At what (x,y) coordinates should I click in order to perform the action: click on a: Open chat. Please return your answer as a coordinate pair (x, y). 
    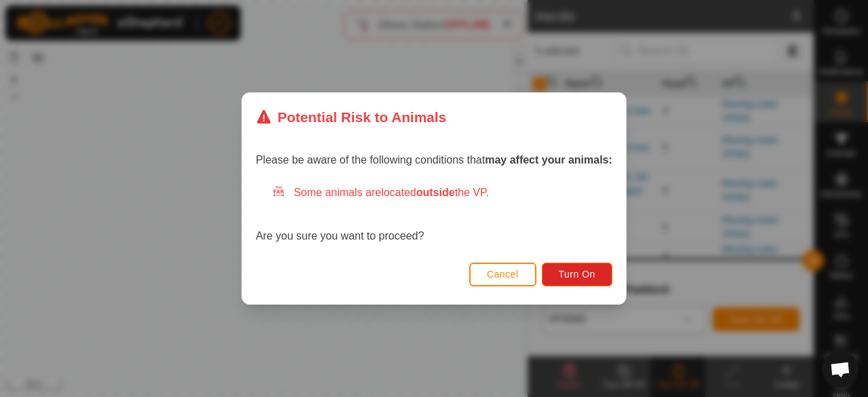
    Looking at the image, I should click on (841, 369).